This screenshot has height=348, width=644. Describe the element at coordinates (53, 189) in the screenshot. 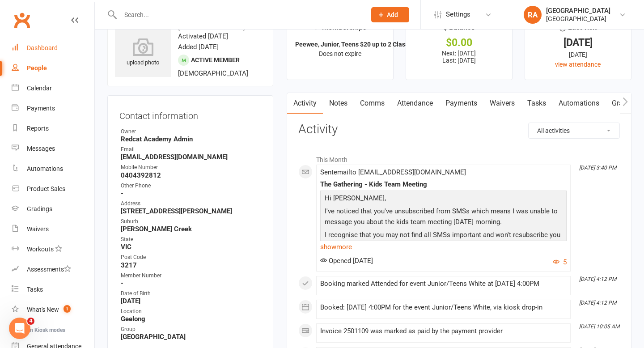

I see `a: Product Sales` at that location.